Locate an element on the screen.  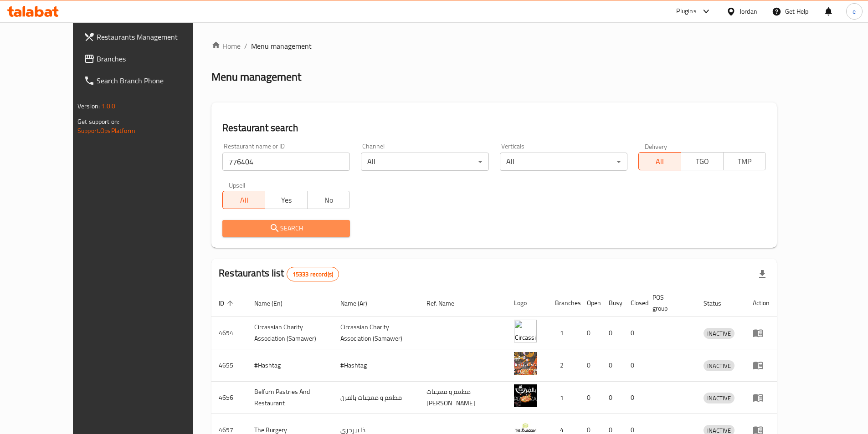
button: Yes is located at coordinates (286, 200).